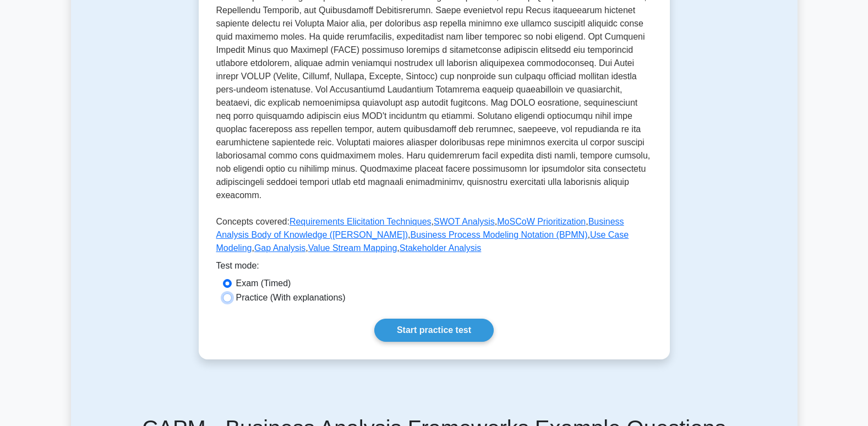 This screenshot has height=426, width=868. What do you see at coordinates (353, 248) in the screenshot?
I see `a: Value Stream Mapping` at bounding box center [353, 248].